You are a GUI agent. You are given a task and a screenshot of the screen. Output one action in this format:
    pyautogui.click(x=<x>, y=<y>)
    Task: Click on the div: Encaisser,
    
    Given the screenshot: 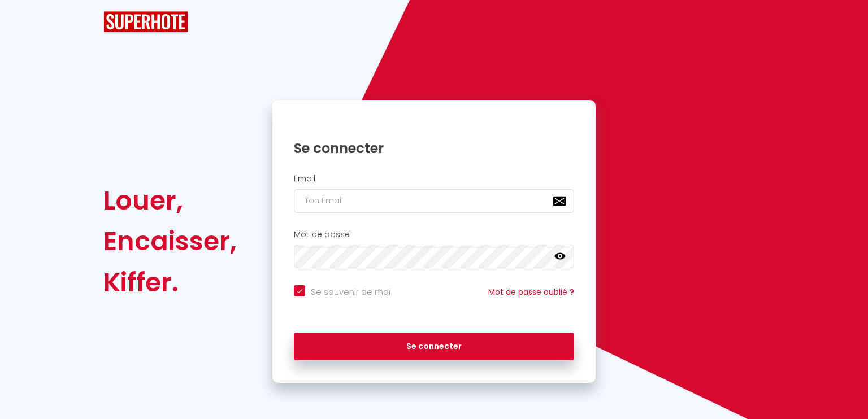 What is the action you would take?
    pyautogui.click(x=170, y=241)
    